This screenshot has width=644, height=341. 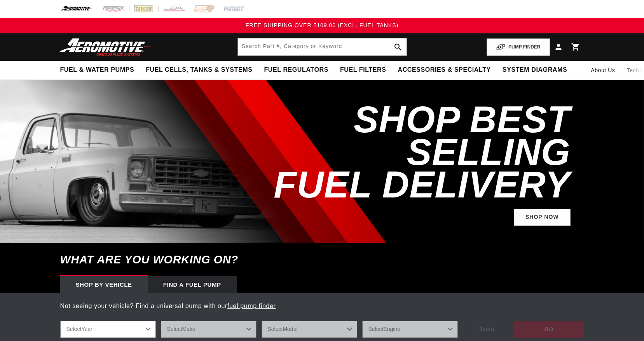 What do you see at coordinates (309, 329) in the screenshot?
I see `select: Model` at bounding box center [309, 329].